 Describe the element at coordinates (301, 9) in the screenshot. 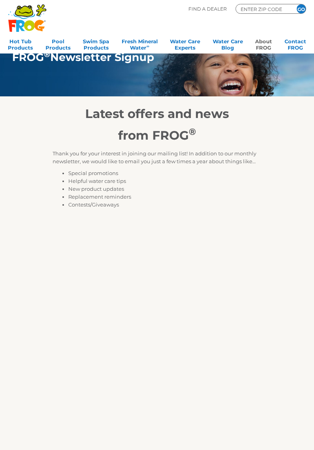

I see `input: GO` at that location.